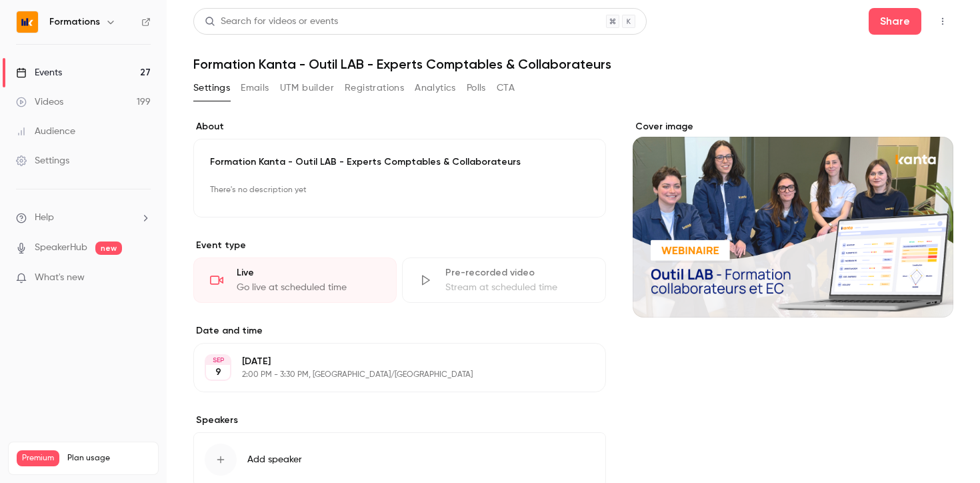 This screenshot has height=483, width=980. Describe the element at coordinates (895, 22) in the screenshot. I see `button: Share` at that location.